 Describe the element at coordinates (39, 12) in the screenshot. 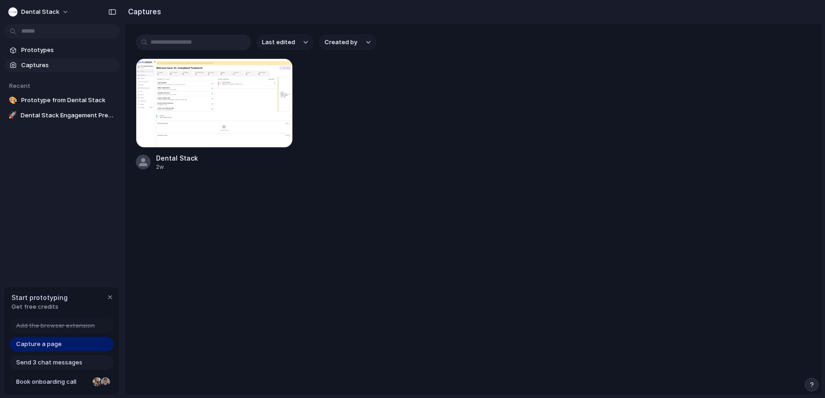

I see `button: Dental Stack` at that location.